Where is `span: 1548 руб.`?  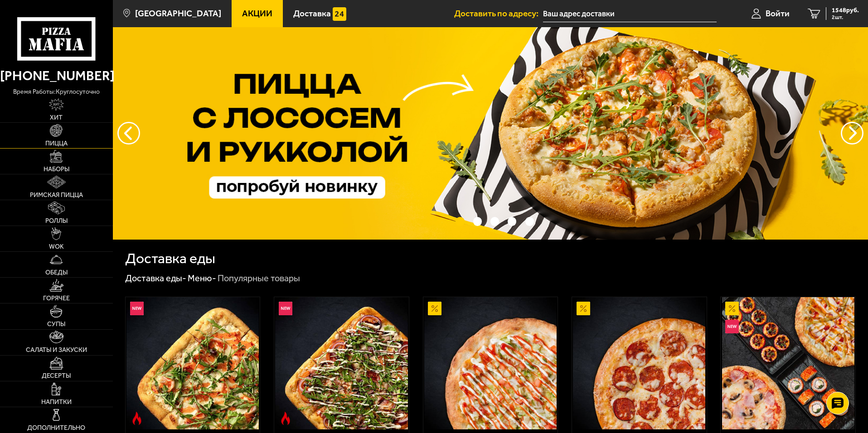
span: 1548 руб. is located at coordinates (846, 10).